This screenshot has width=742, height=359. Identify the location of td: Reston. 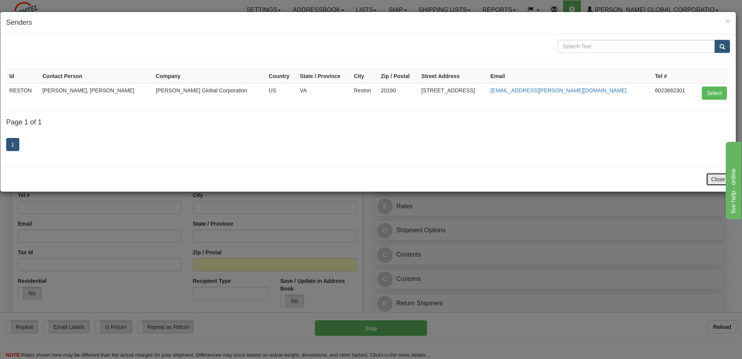
(364, 93).